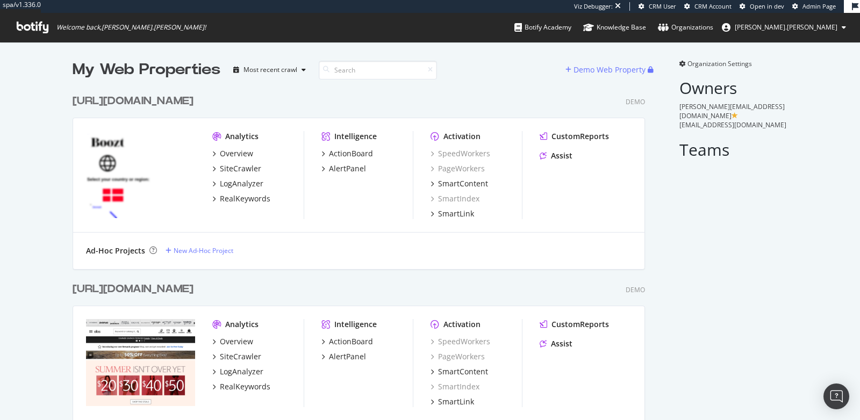  Describe the element at coordinates (657, 6) in the screenshot. I see `a: CRM User` at that location.